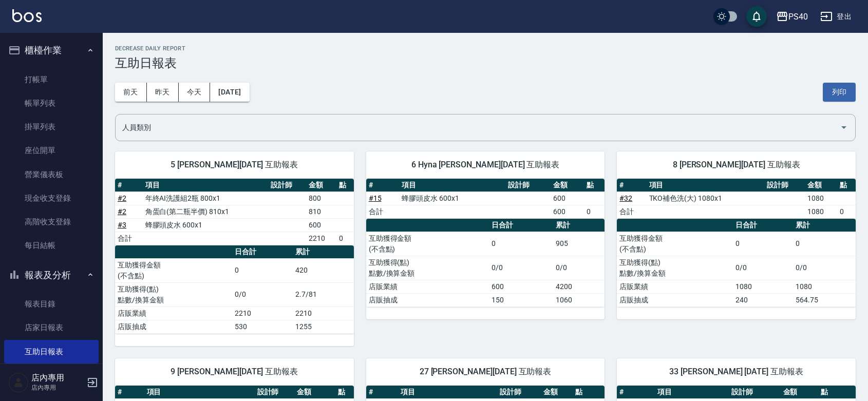 Image resolution: width=868 pixels, height=401 pixels. I want to click on th: 日合計, so click(763, 226).